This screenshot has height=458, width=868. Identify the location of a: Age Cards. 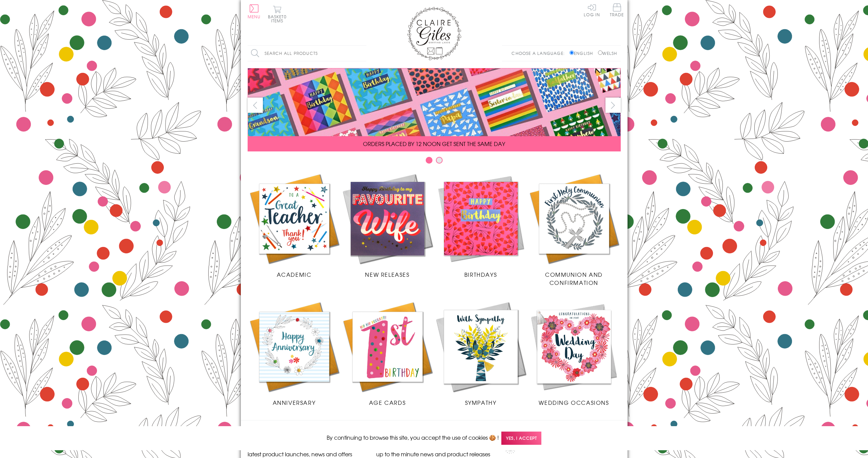
(388, 354).